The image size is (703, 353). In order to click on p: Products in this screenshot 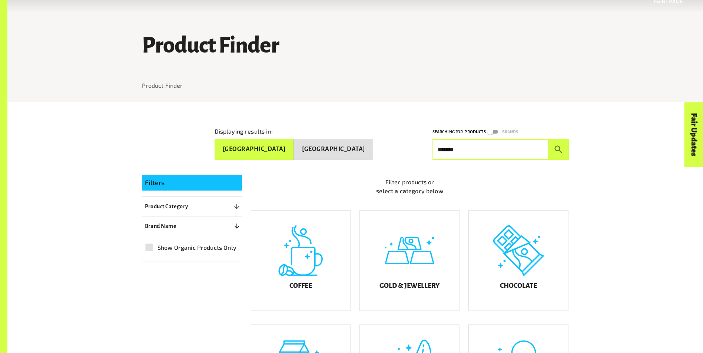, I will do `click(474, 132)`.